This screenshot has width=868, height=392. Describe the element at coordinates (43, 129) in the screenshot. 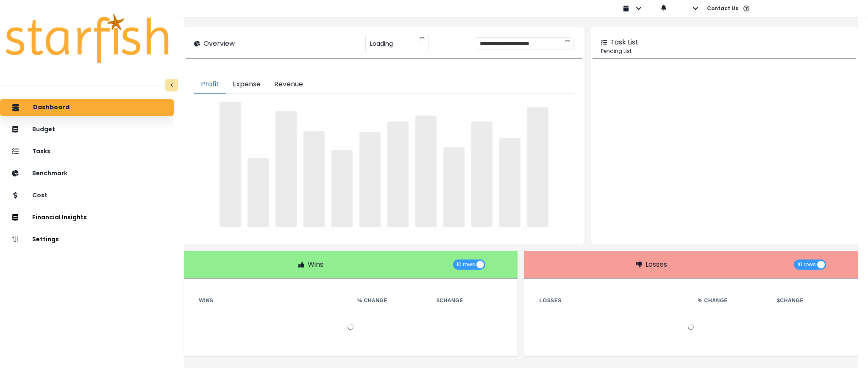

I see `p: Budget` at that location.